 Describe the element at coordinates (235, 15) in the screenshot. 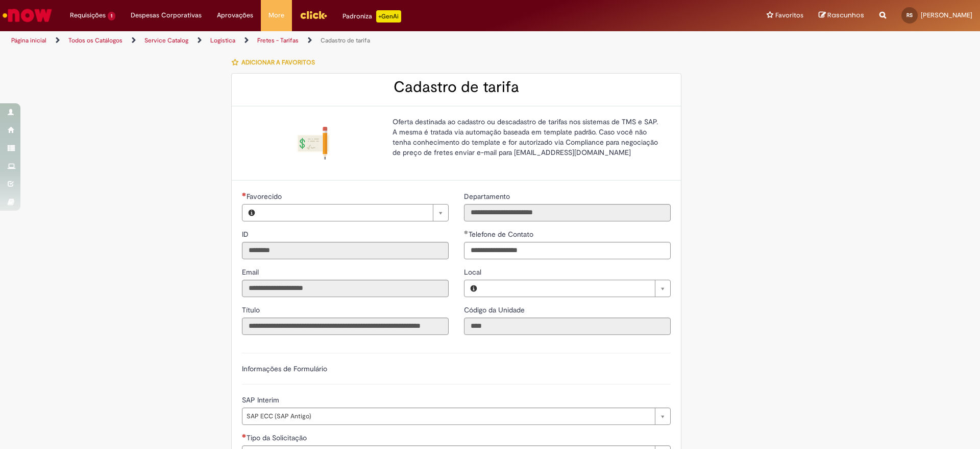

I see `span: Aprovações` at that location.